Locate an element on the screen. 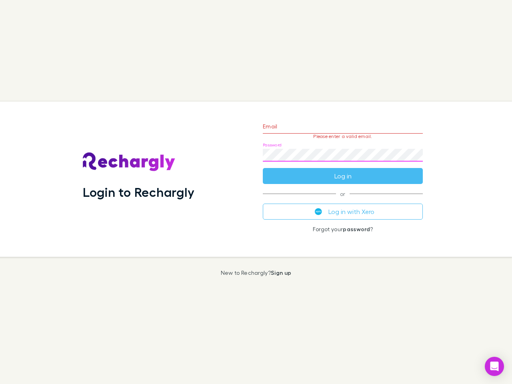 The width and height of the screenshot is (512, 384). span: or is located at coordinates (343, 194).